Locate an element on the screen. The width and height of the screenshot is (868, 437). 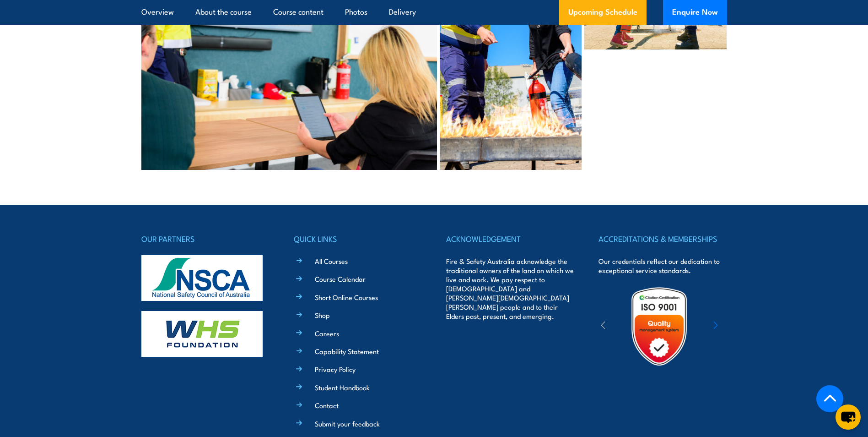
p: Fire & Safety Australia acknowledge the traditional owners of the land on which we live and work.... is located at coordinates (510, 289).